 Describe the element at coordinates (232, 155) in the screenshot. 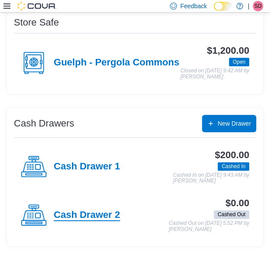

I see `h3: $200.00` at that location.